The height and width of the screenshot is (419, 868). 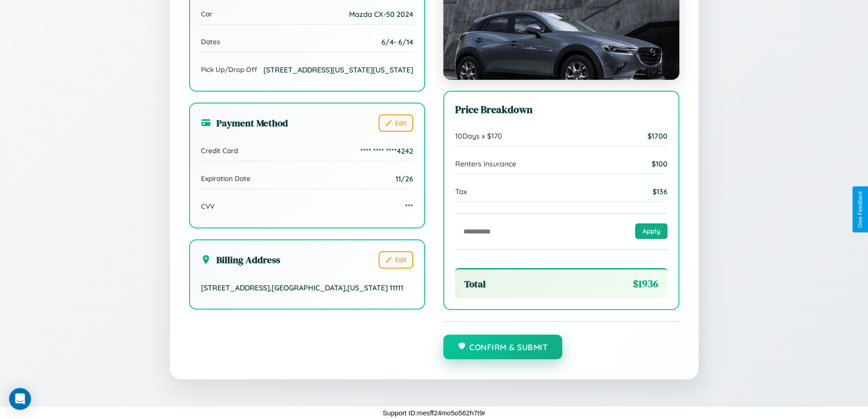 I want to click on span: $ 1936, so click(x=646, y=283).